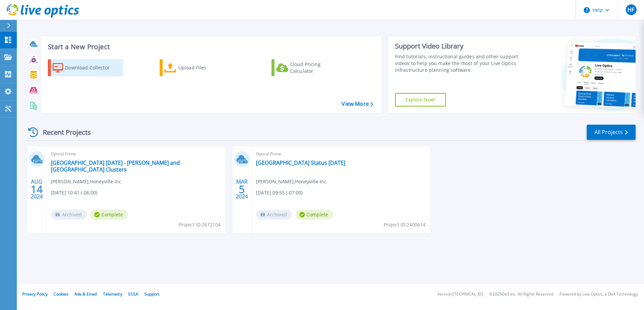 The width and height of the screenshot is (644, 310). Describe the element at coordinates (421, 100) in the screenshot. I see `a: Explore Now!` at that location.